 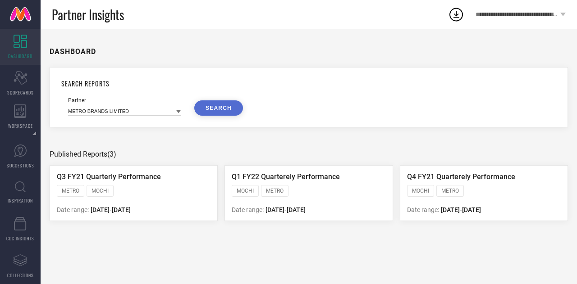 What do you see at coordinates (20, 126) in the screenshot?
I see `span: WORKSPACE` at bounding box center [20, 126].